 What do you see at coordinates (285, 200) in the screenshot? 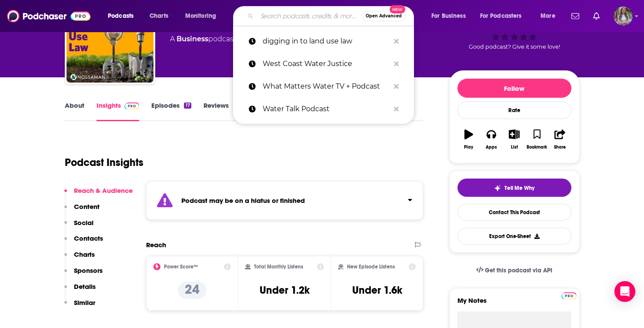
I see `section: Click to expand status details` at bounding box center [285, 200].